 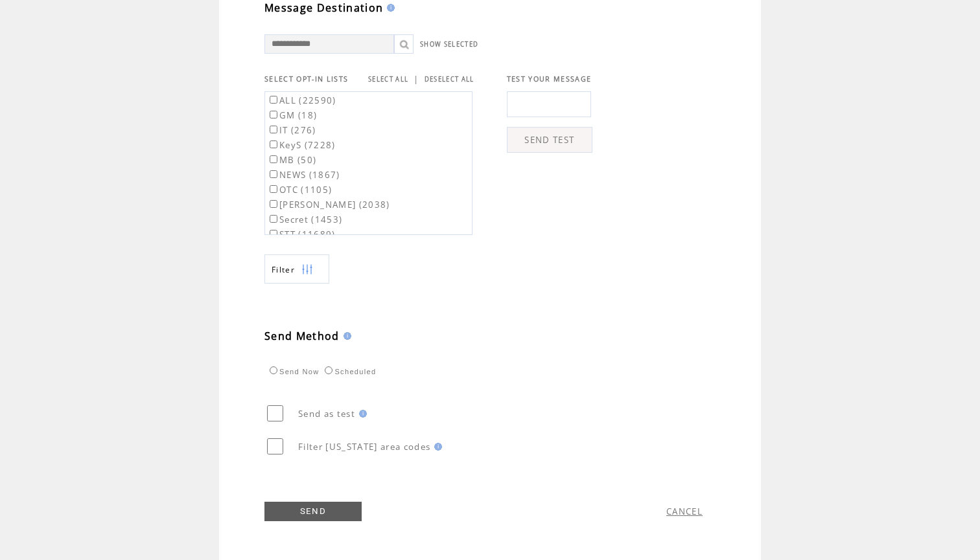 I want to click on a: SHOW SELECTED, so click(x=450, y=44).